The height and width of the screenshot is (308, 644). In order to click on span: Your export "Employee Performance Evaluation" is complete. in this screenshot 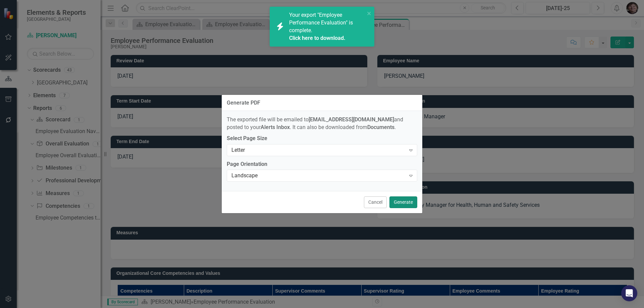, I will do `click(326, 27)`.